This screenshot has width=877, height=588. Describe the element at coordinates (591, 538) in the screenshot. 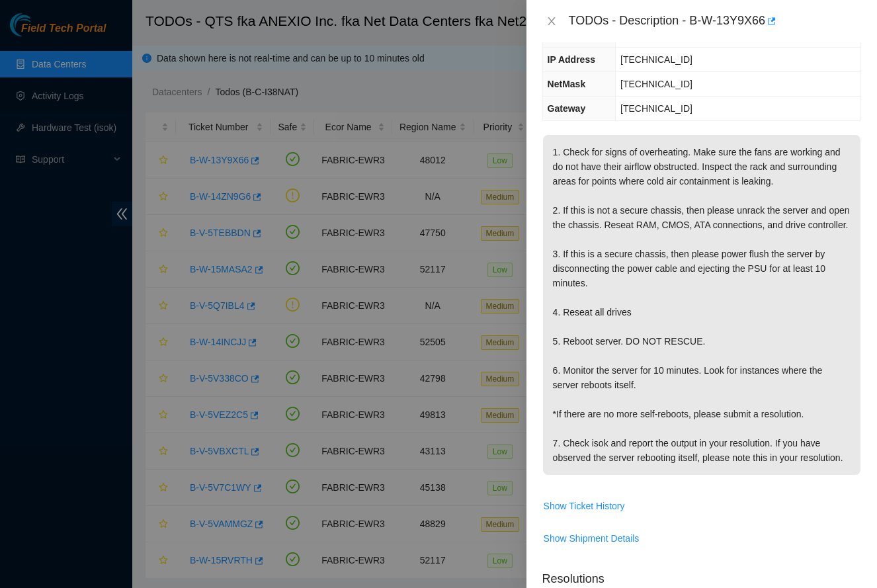

I see `span: Show Shipment Details` at that location.